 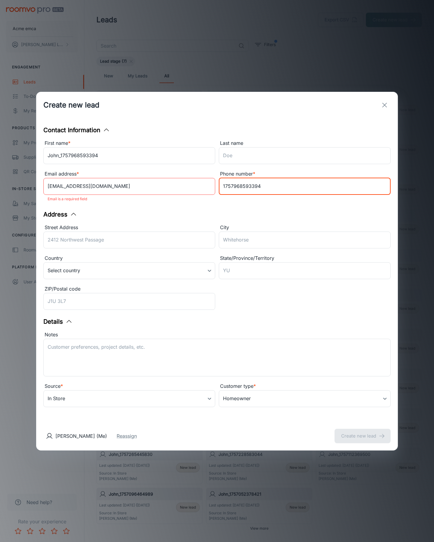 I want to click on div: State/Province/Territory, so click(x=305, y=258).